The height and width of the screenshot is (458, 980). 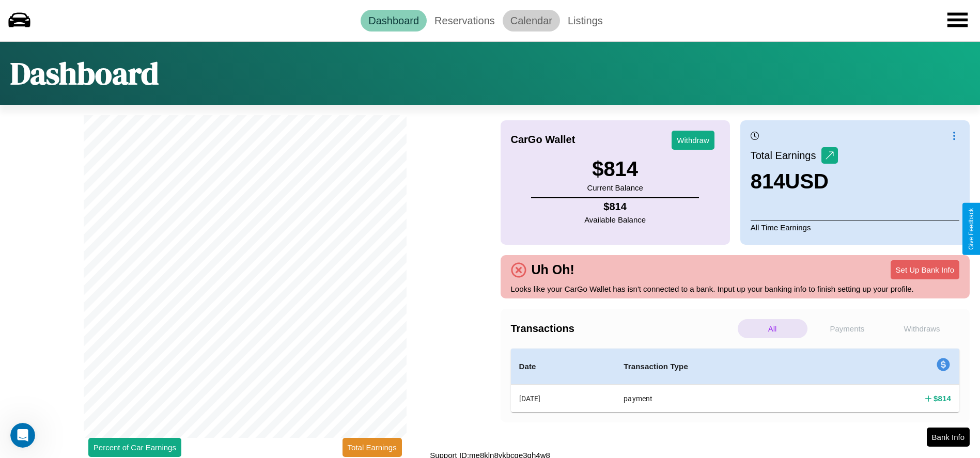 What do you see at coordinates (135, 447) in the screenshot?
I see `button: Percent of Car Earnings` at bounding box center [135, 447].